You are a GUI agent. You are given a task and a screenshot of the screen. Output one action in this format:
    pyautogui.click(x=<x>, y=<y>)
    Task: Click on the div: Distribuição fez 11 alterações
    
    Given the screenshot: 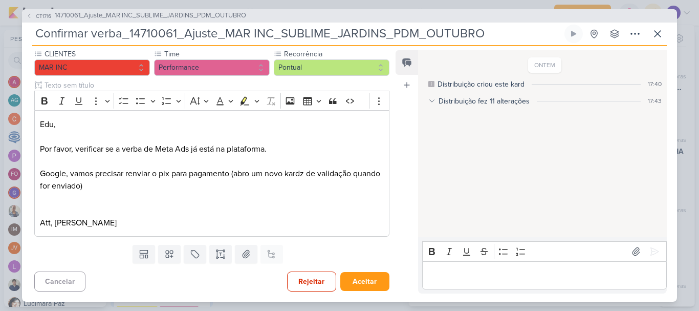 What is the action you would take?
    pyautogui.click(x=484, y=101)
    